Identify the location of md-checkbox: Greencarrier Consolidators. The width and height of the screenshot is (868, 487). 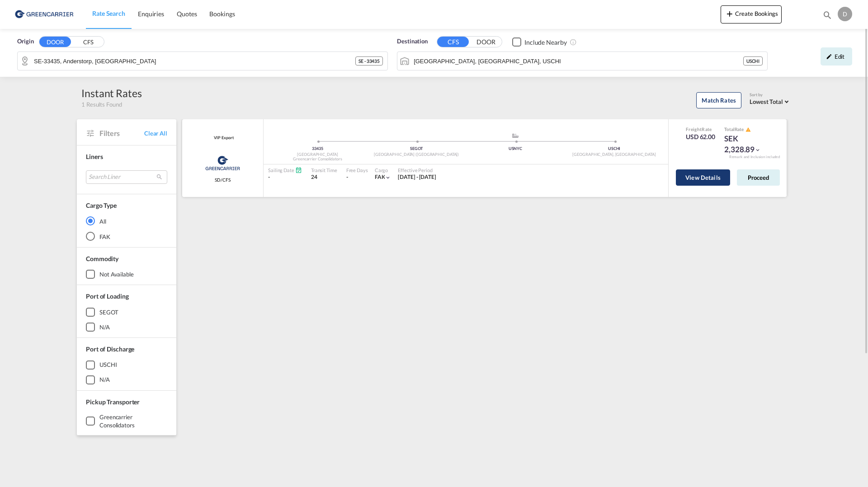
(127, 421).